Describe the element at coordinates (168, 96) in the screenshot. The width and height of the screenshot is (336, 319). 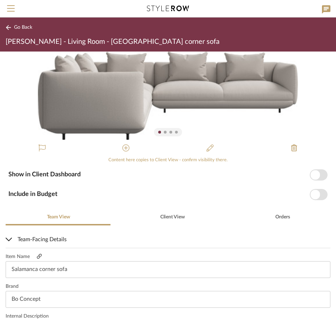
I see `img: 2a1b0f74-fd79-449e-84c0-74f6095122ca_436x436.jpg` at that location.